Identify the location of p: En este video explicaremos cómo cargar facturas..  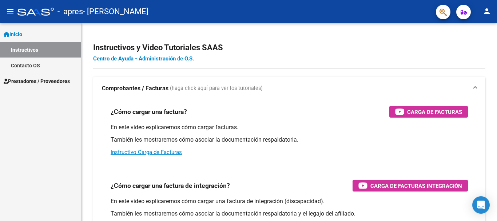
(289, 127).